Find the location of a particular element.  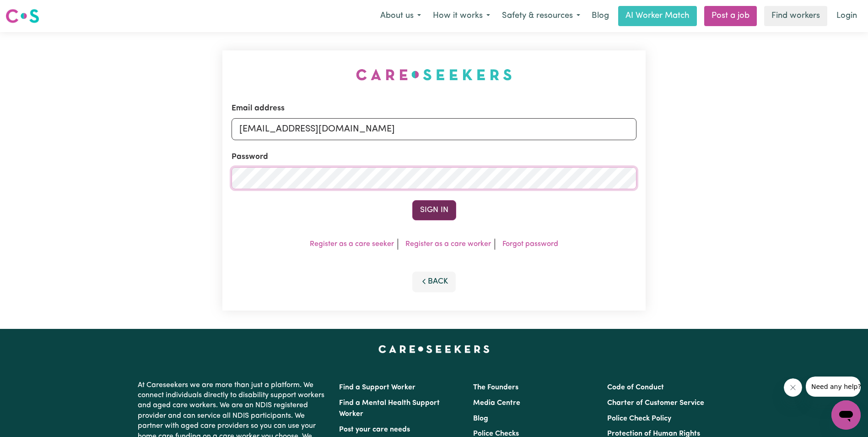

a: Find a Mental Health Support Worker is located at coordinates (390, 408).